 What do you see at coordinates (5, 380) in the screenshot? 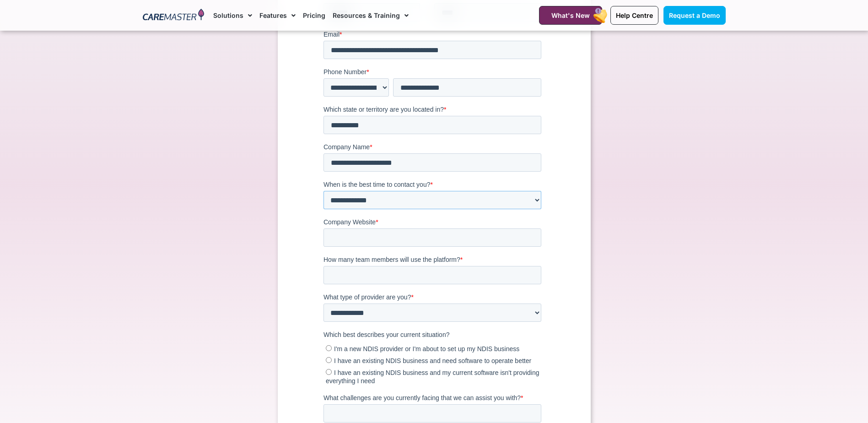
I see `input: I have an existing NDIS business and my current software isn't providing everything I need` at bounding box center [5, 380].